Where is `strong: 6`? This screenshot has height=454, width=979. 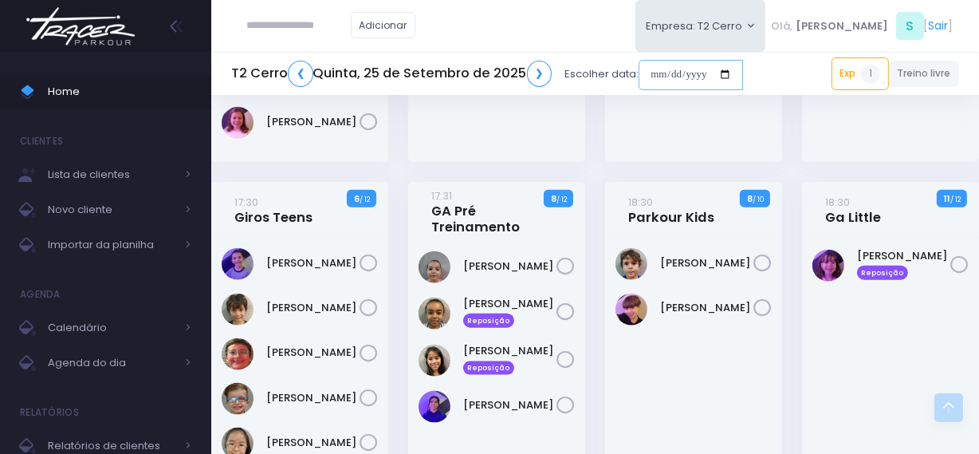 strong: 6 is located at coordinates (356, 198).